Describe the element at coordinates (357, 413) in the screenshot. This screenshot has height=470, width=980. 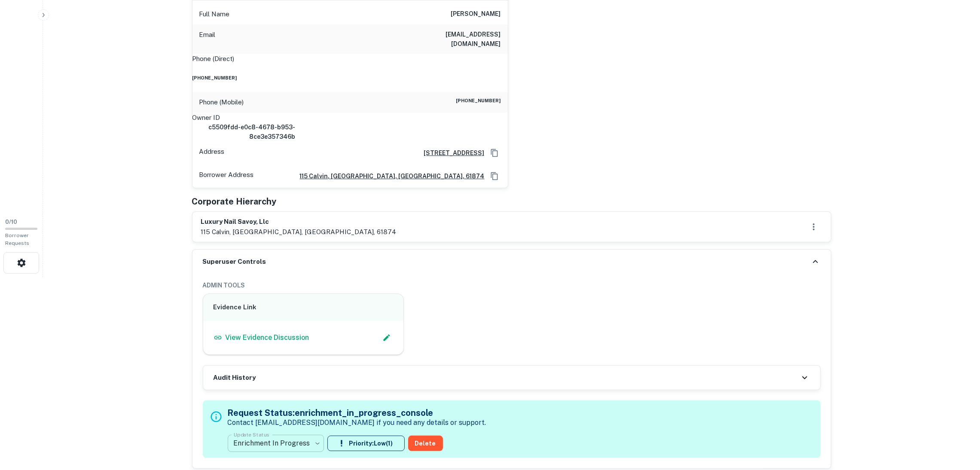
I see `h5: Request Status: enrichment_in_progress_console` at that location.